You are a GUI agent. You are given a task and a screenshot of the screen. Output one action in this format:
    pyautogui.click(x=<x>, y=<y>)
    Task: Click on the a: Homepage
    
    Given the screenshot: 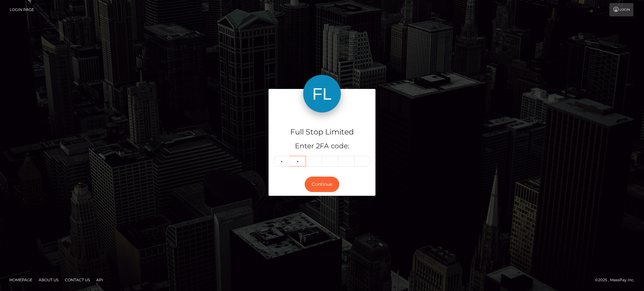 What is the action you would take?
    pyautogui.click(x=21, y=279)
    